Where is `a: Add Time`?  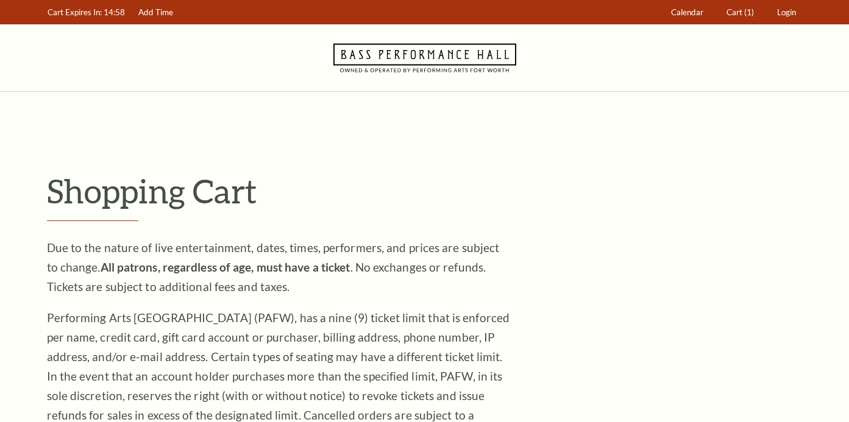
a: Add Time is located at coordinates (155, 12).